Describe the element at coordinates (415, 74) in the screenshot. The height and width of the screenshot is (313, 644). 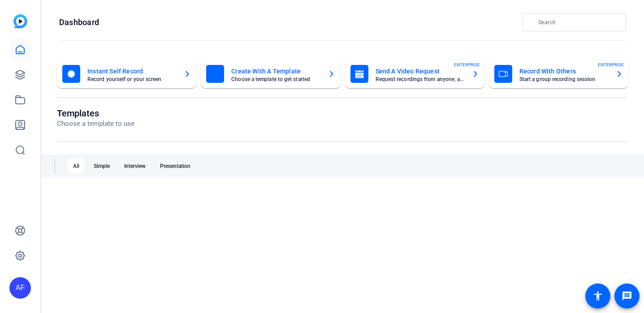
I see `button: Send A Video RequestRequest recordings from anyone, anywhereENTERPRISE` at that location.